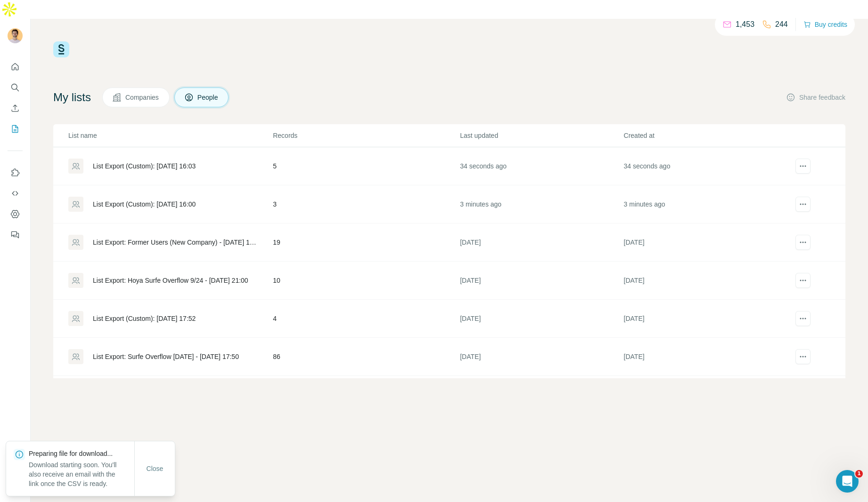  Describe the element at coordinates (82, 474) in the screenshot. I see `p: Download starting soon. You'll also receive an email with the link once the CSV is ready.` at that location.